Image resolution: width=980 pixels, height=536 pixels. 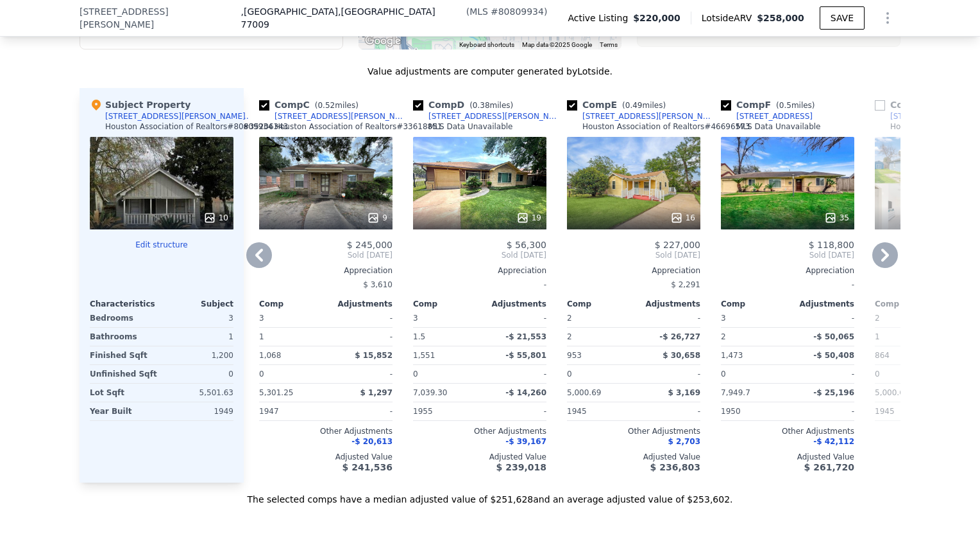 What do you see at coordinates (125, 303) in the screenshot?
I see `div: Characteristics` at bounding box center [125, 303].